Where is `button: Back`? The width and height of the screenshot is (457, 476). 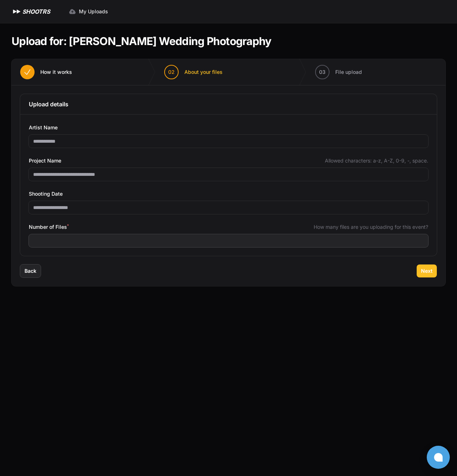 button: Back is located at coordinates (30, 271).